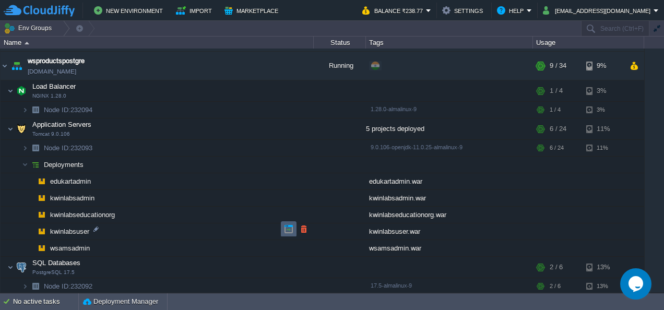  What do you see at coordinates (157, 42) in the screenshot?
I see `div: Name` at bounding box center [157, 42].